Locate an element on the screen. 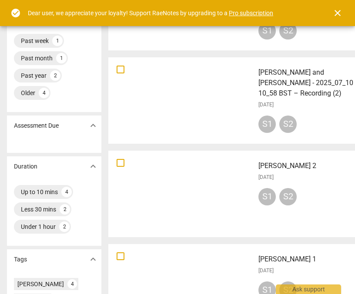 The image size is (355, 294). div: Older is located at coordinates (28, 93).